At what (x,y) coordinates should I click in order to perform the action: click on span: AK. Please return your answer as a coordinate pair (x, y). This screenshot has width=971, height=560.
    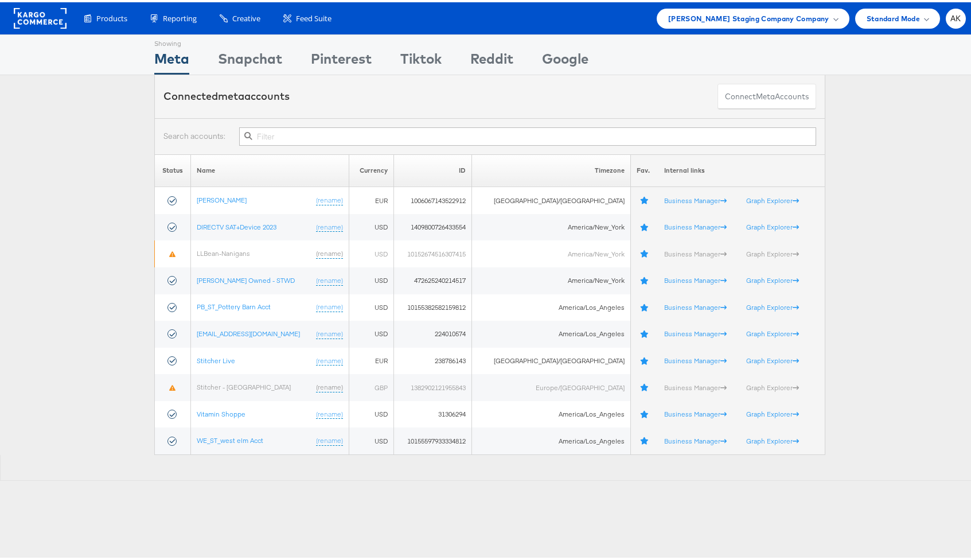
    Looking at the image, I should click on (955, 16).